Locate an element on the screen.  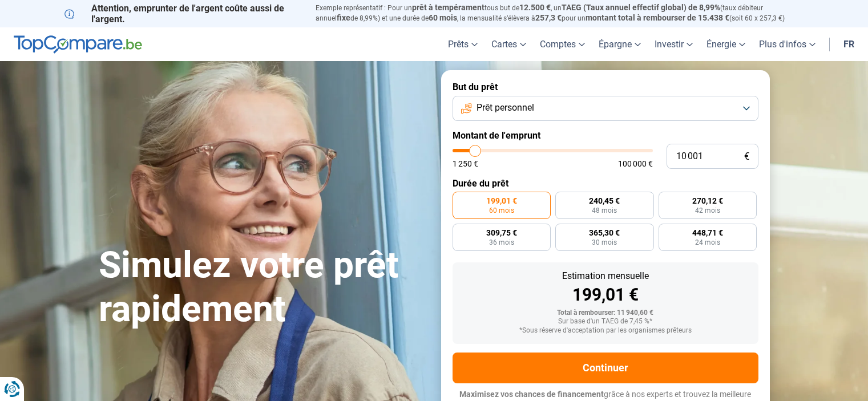
a: Cartes is located at coordinates (509, 44).